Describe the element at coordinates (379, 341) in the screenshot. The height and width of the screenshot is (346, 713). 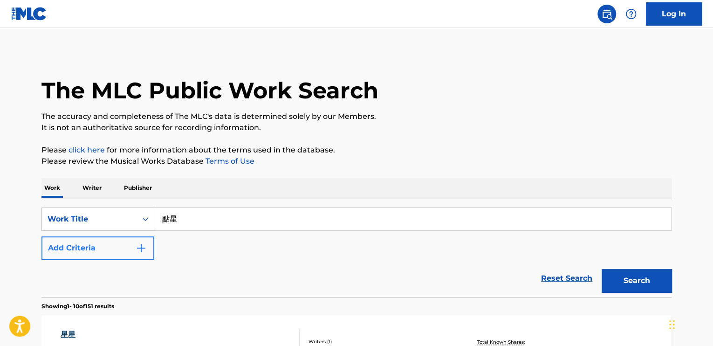
I see `div: Writers ( 1 )` at that location.